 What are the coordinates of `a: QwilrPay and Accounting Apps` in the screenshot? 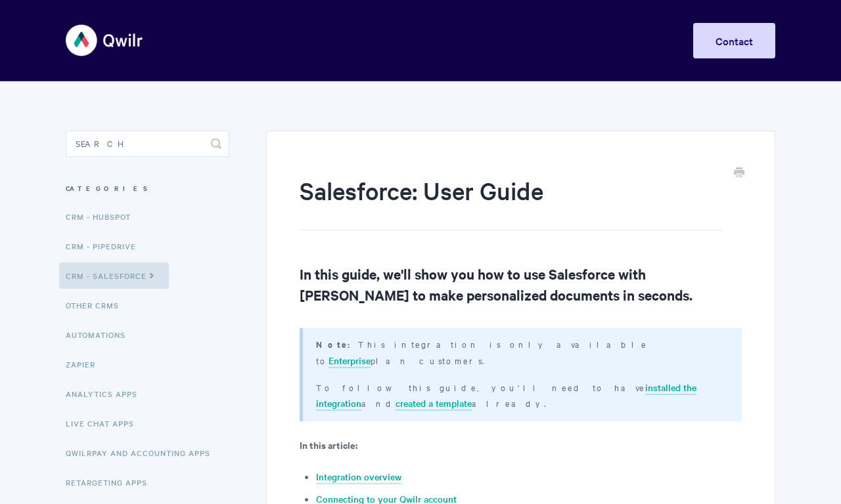 It's located at (142, 453).